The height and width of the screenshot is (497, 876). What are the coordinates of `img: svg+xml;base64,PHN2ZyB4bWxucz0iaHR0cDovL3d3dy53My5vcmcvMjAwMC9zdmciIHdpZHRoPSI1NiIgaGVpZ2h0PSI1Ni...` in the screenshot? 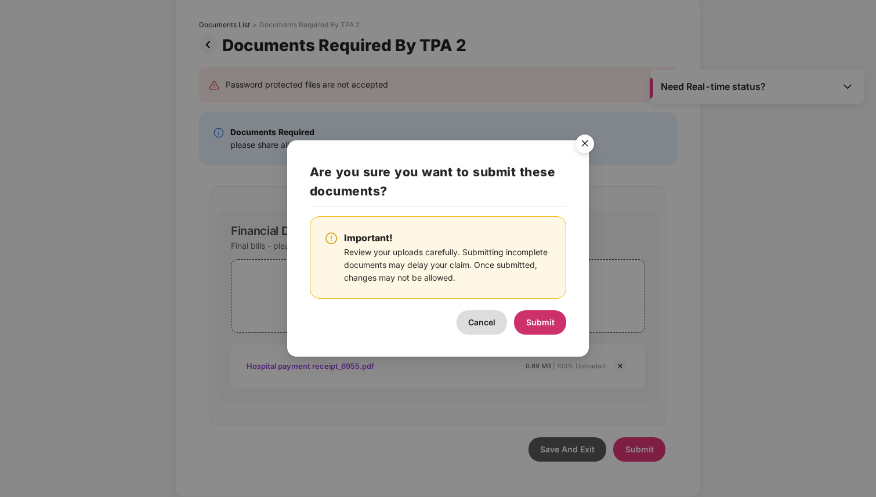 It's located at (585, 146).